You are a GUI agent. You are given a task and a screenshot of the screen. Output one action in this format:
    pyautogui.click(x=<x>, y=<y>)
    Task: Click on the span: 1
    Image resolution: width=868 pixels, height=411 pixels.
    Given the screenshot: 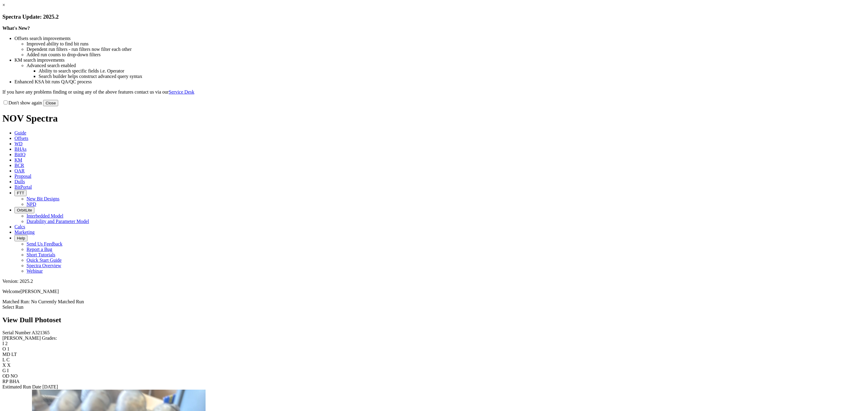 What is the action you would take?
    pyautogui.click(x=9, y=349)
    